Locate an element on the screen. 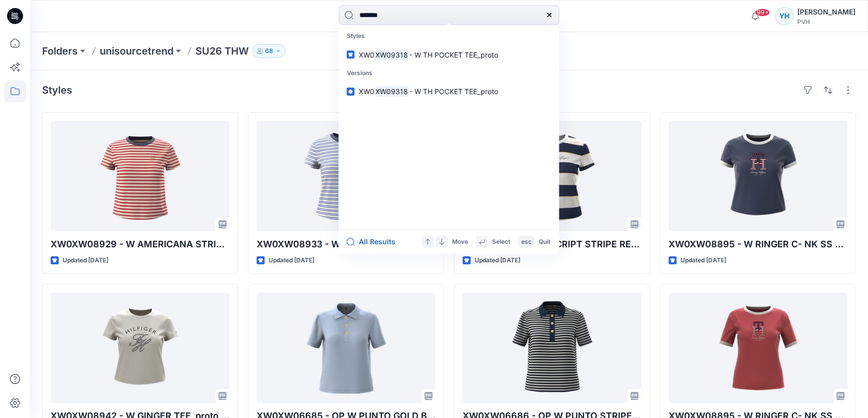 The height and width of the screenshot is (418, 868). a: unisourcetrend is located at coordinates (136, 51).